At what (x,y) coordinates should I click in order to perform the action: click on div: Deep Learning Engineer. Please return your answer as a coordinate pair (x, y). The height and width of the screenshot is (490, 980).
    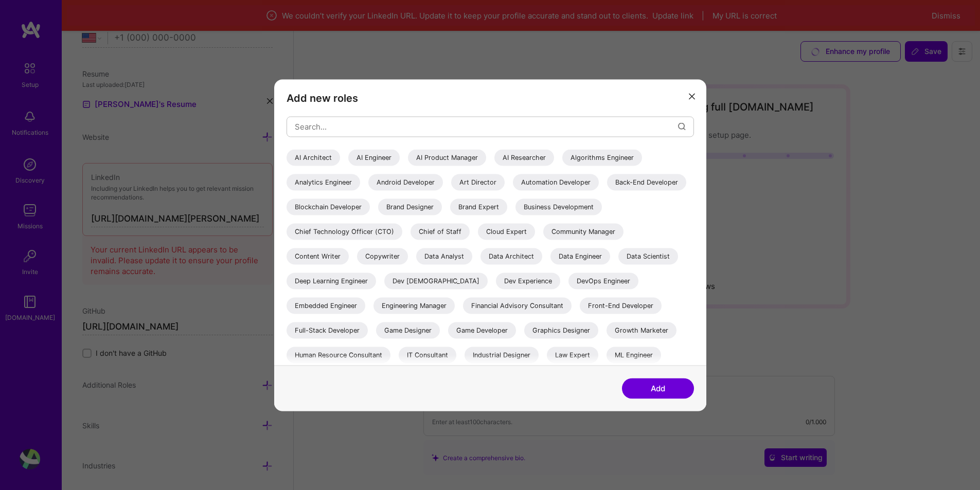
    Looking at the image, I should click on (331, 281).